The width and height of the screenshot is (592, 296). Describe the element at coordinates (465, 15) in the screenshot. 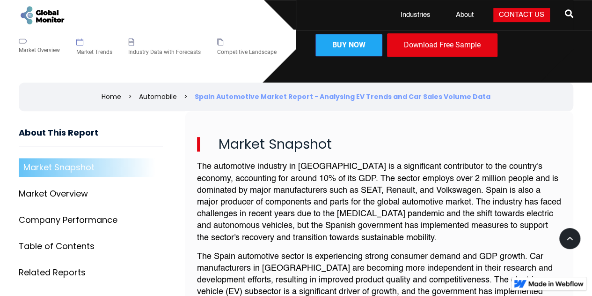

I see `a: About` at that location.